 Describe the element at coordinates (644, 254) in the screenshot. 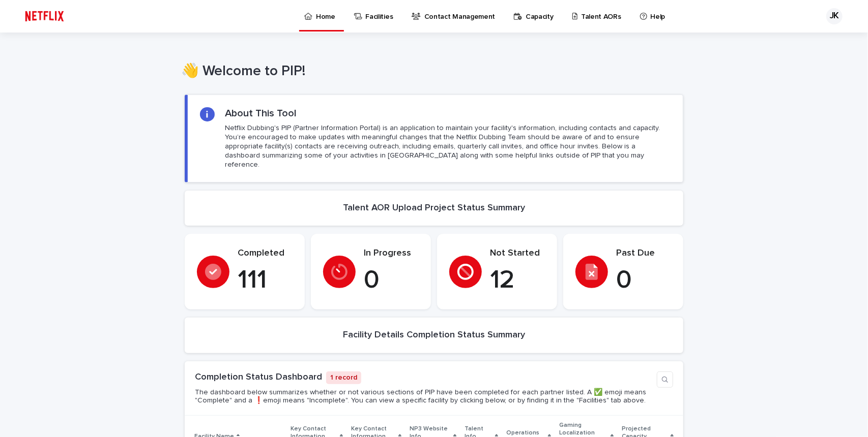

I see `p: Past Due` at that location.